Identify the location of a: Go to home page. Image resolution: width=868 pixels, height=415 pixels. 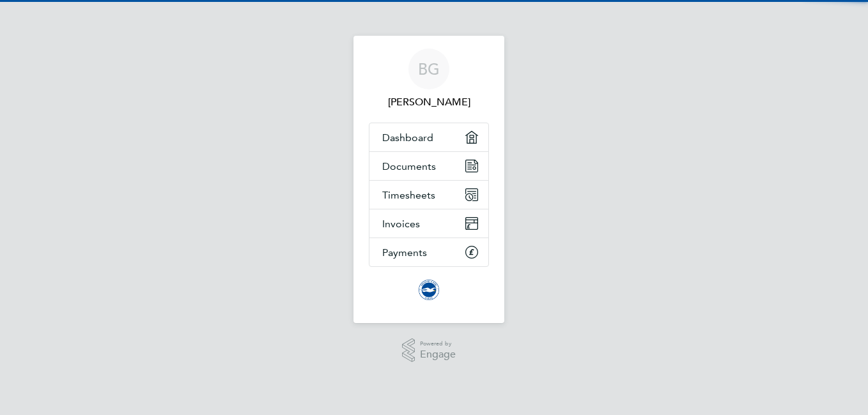
(429, 290).